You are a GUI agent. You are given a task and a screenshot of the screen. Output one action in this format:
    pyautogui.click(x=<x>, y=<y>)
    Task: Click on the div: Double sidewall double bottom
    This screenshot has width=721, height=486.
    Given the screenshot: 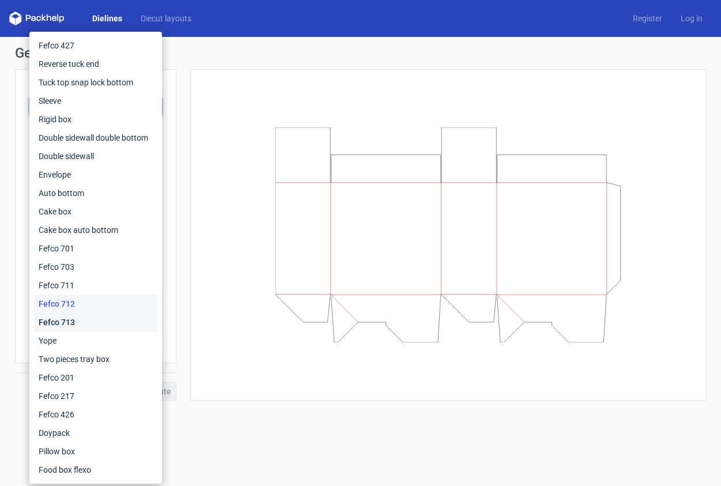 What is the action you would take?
    pyautogui.click(x=96, y=138)
    